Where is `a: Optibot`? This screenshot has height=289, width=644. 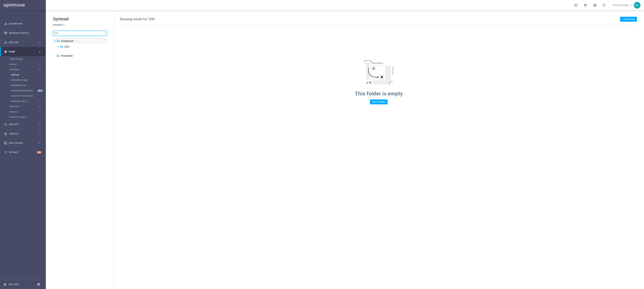
a: Optibot is located at coordinates (23, 152).